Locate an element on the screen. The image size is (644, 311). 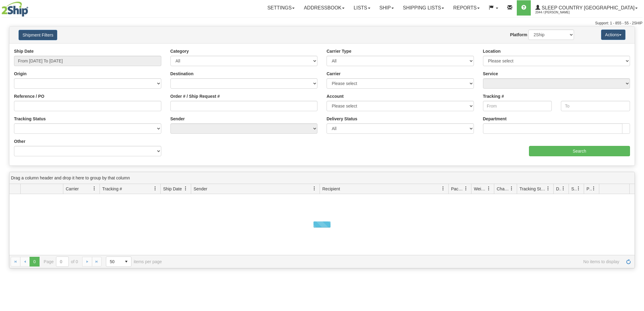
input: From is located at coordinates (518, 106).